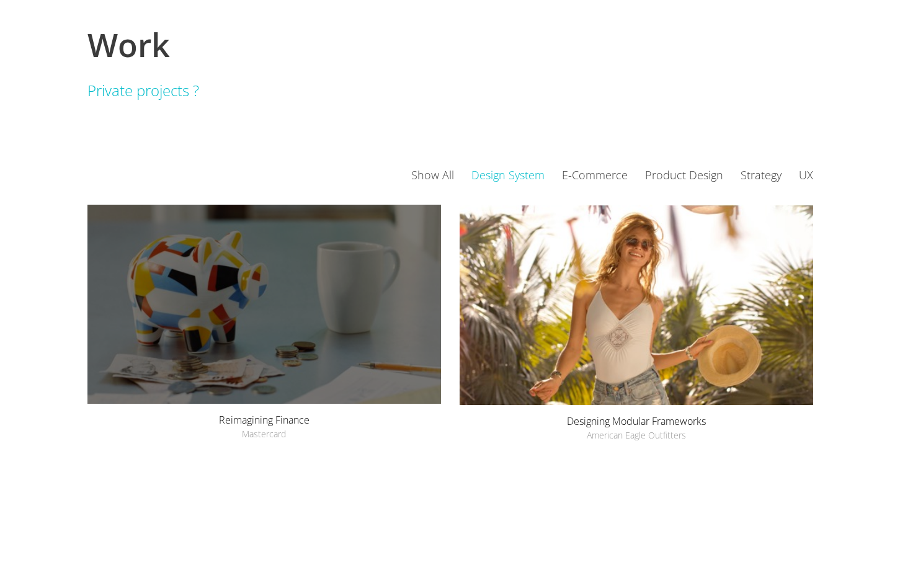  What do you see at coordinates (693, 175) in the screenshot?
I see `a: Product Design` at bounding box center [693, 175].